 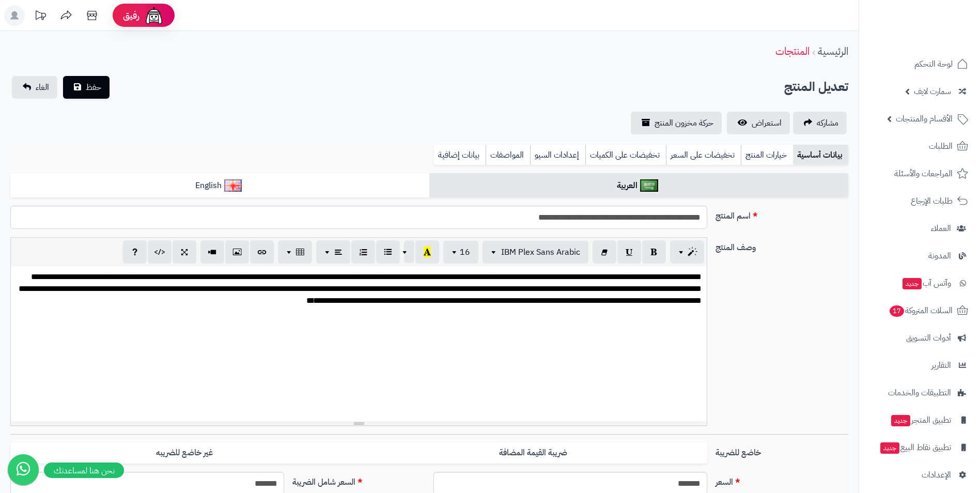 What do you see at coordinates (540, 252) in the screenshot?
I see `span: IBM Plex Sans Arabic` at bounding box center [540, 252].